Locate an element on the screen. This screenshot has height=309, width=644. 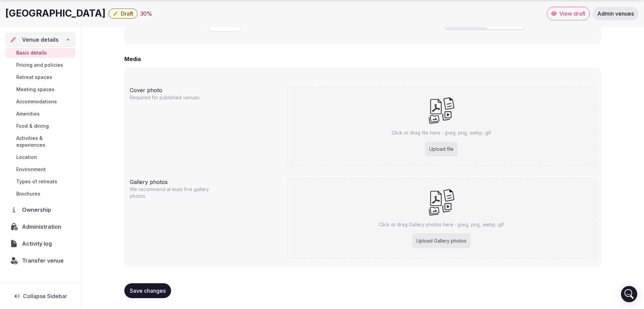
span: Retreat spaces is located at coordinates (34, 78).